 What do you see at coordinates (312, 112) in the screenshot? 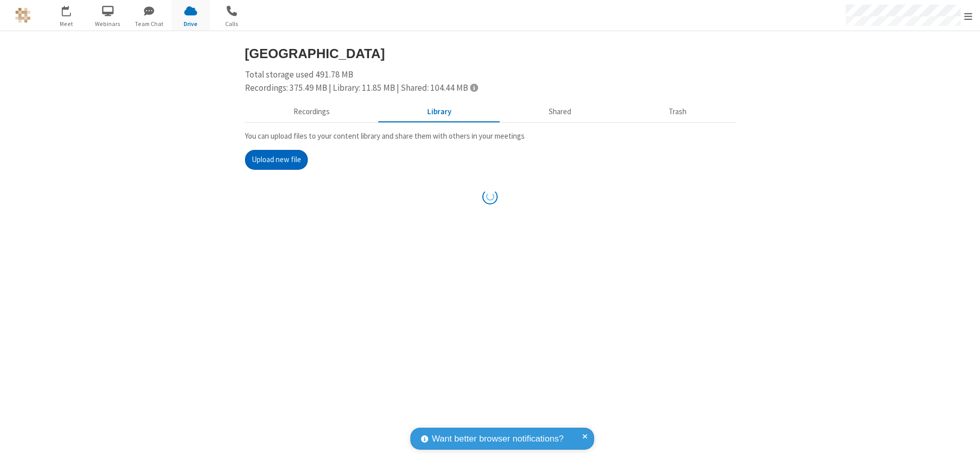
I see `button: Recorded meetings` at bounding box center [312, 112].